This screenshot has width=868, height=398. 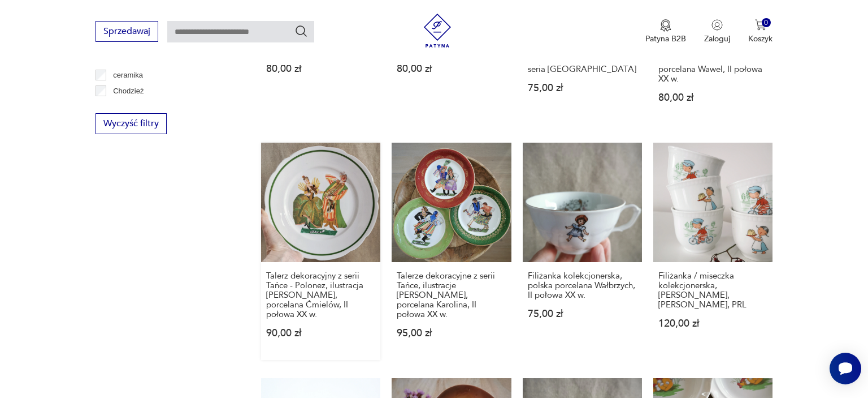 I want to click on a: Ikona medaluPatyna B2B, so click(x=666, y=32).